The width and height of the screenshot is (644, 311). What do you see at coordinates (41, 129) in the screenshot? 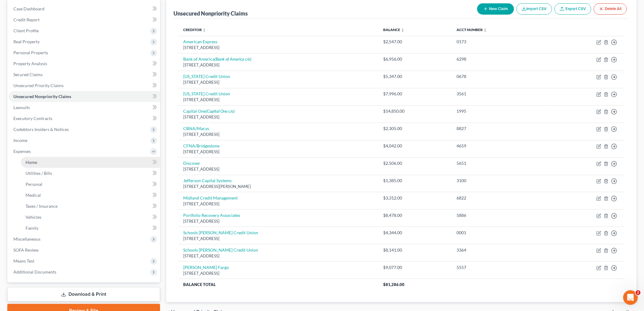
I see `span: Codebtors Insiders & Notices` at bounding box center [41, 129].